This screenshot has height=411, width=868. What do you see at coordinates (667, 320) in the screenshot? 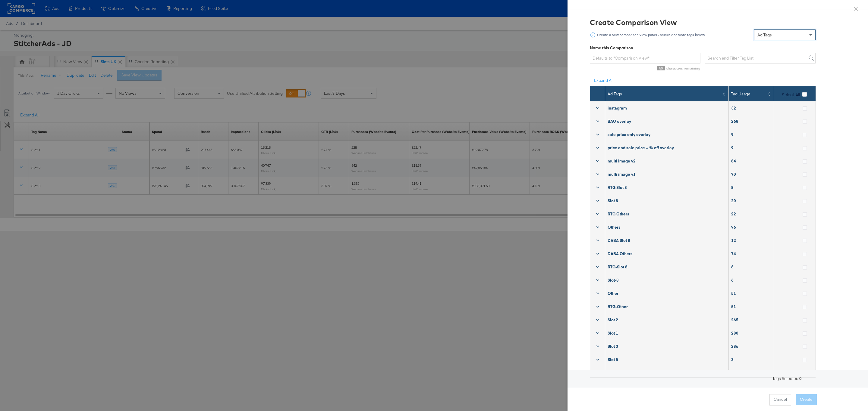
I see `div: Slot 2` at bounding box center [667, 320].